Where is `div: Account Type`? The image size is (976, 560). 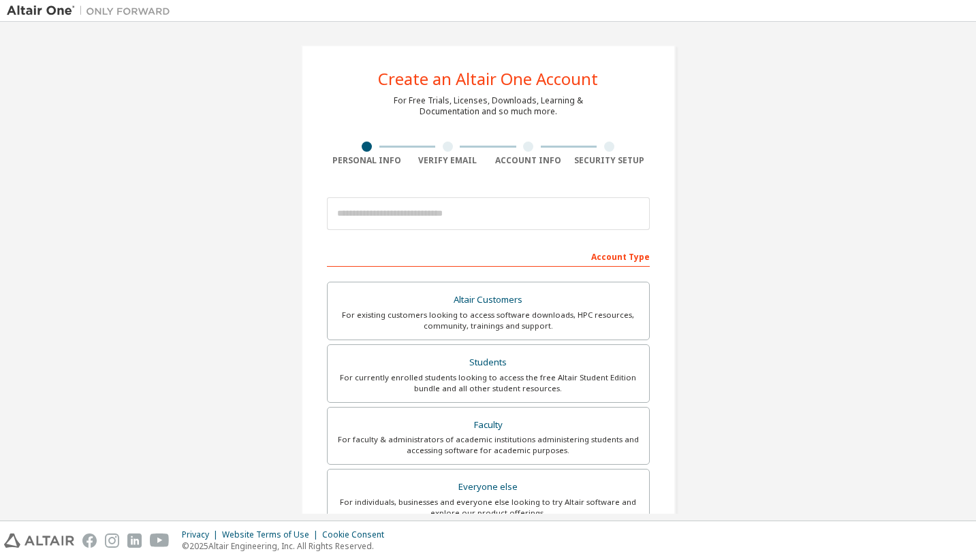
div: Account Type is located at coordinates (488, 256).